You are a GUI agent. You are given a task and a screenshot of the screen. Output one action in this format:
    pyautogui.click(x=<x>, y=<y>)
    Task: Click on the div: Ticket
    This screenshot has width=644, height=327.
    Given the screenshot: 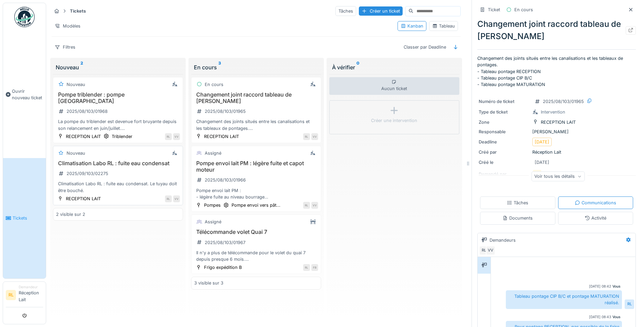 What is the action you would take?
    pyautogui.click(x=494, y=9)
    